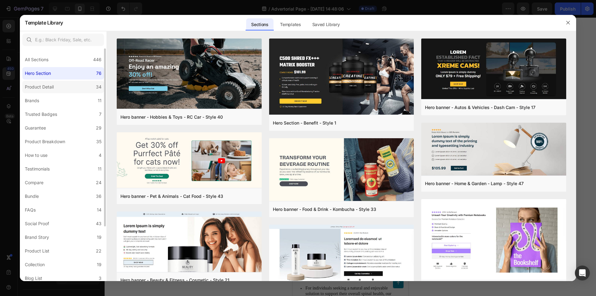  What do you see at coordinates (290, 25) in the screenshot?
I see `div: Templates` at bounding box center [290, 25].